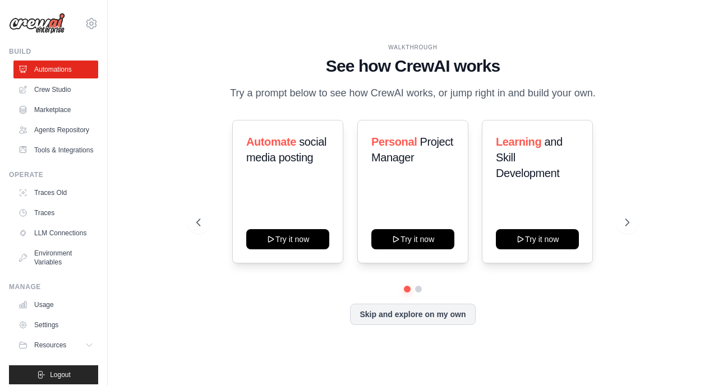 Image resolution: width=718 pixels, height=386 pixels. Describe the element at coordinates (286, 150) in the screenshot. I see `span: social media posting` at that location.